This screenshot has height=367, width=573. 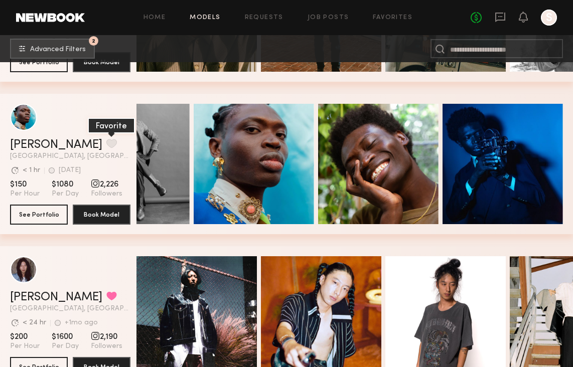 I want to click on span: Advanced Filters, so click(x=58, y=50).